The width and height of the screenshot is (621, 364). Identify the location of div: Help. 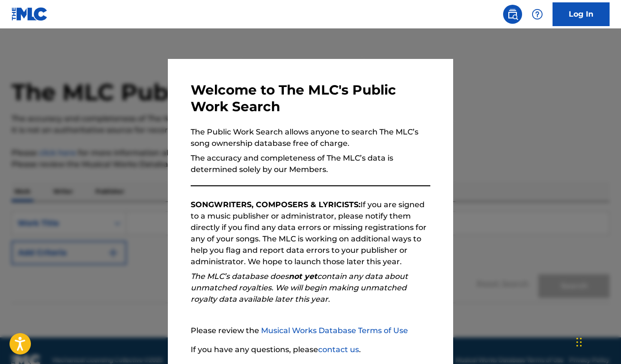
(537, 14).